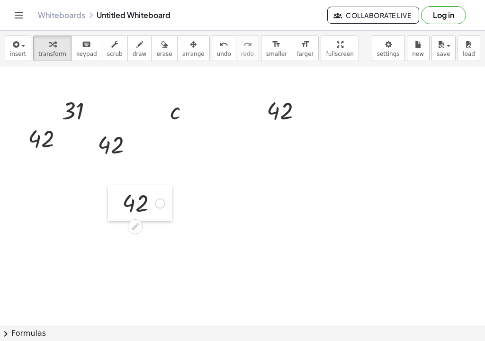  What do you see at coordinates (444, 54) in the screenshot?
I see `span: save` at bounding box center [444, 54].